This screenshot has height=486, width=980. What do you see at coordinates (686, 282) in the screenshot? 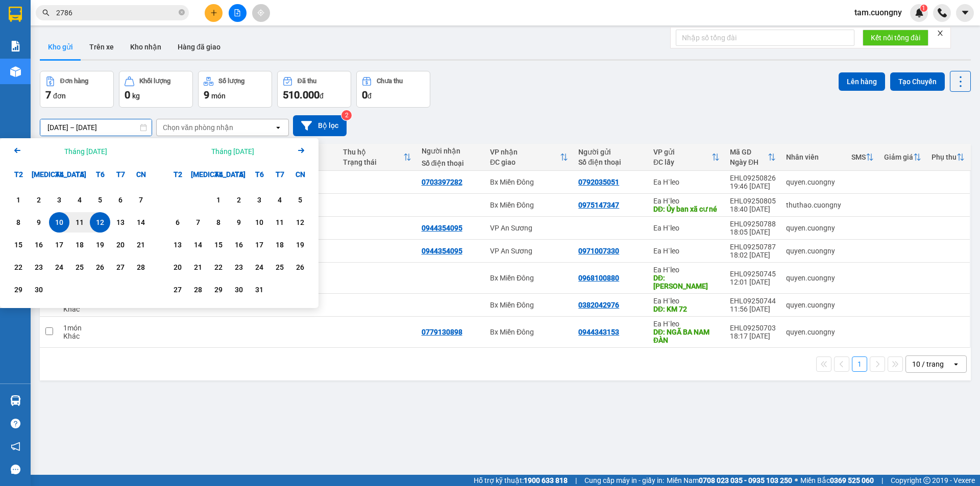
I see `div: DĐ: GÓC XUÂN` at bounding box center [686, 282].